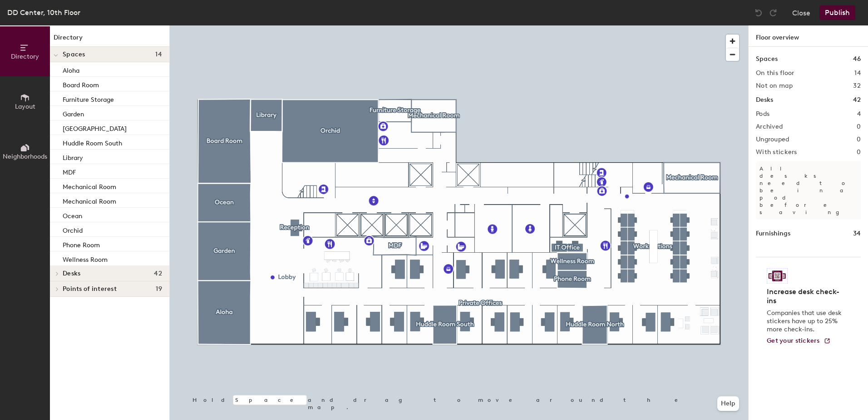 The image size is (868, 420). Describe the element at coordinates (25, 57) in the screenshot. I see `span: Directory` at that location.